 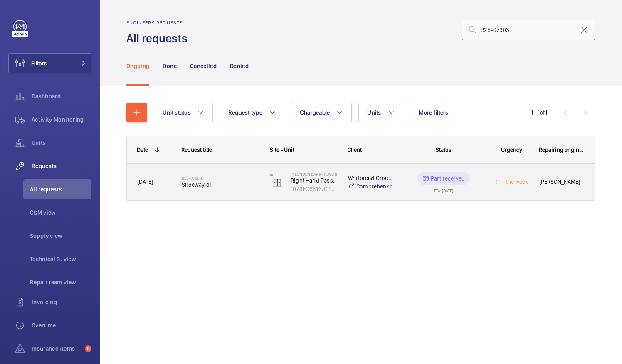 What do you see at coordinates (62, 325) in the screenshot?
I see `span: Overtime` at bounding box center [62, 325].